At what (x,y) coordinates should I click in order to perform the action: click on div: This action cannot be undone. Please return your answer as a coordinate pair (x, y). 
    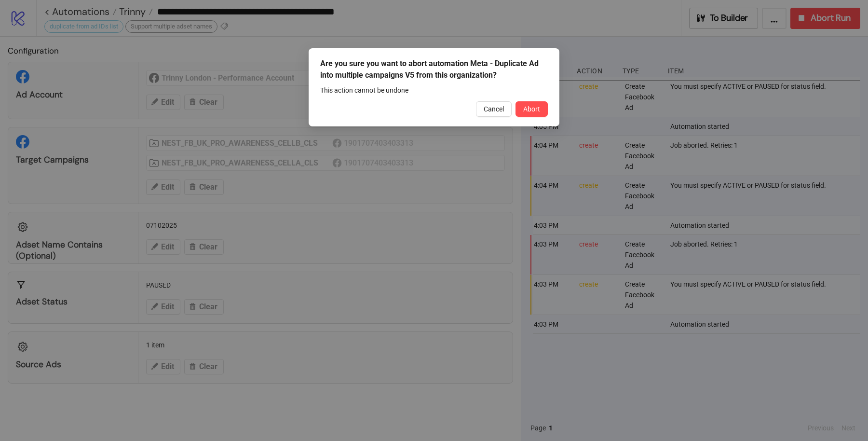
    Looking at the image, I should click on (434, 90).